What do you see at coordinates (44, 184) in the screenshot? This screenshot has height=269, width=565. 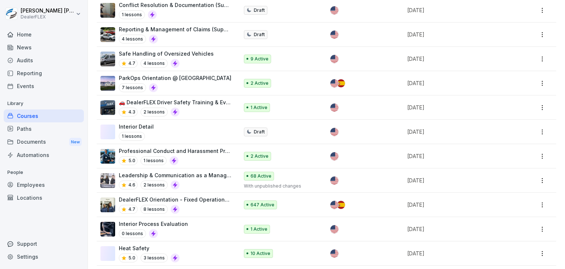 I see `div: Employees` at bounding box center [44, 184].